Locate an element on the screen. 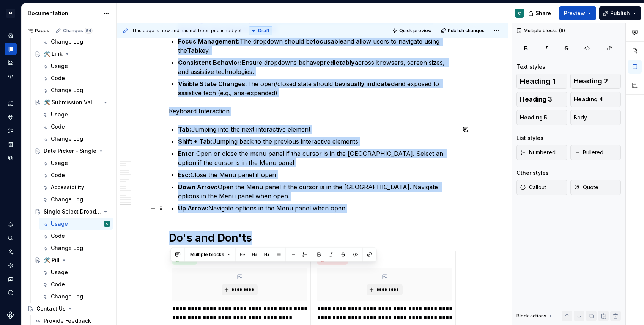 The width and height of the screenshot is (644, 325). strong: predictably is located at coordinates (338, 63).